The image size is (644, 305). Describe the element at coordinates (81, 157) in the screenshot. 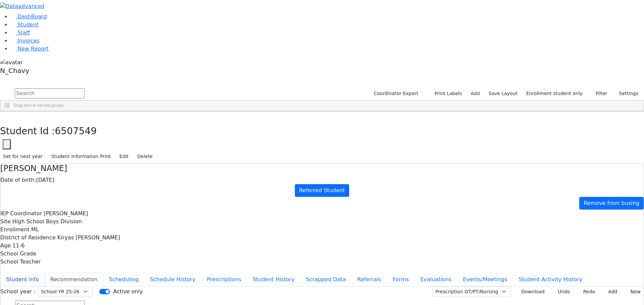

I see `button: Student Information Print` at that location.